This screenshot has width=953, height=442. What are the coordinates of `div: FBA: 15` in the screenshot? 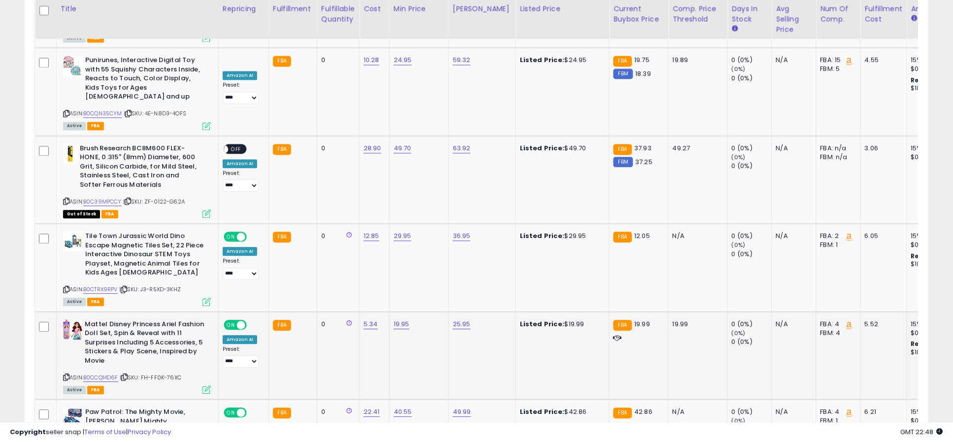 It's located at (836, 61).